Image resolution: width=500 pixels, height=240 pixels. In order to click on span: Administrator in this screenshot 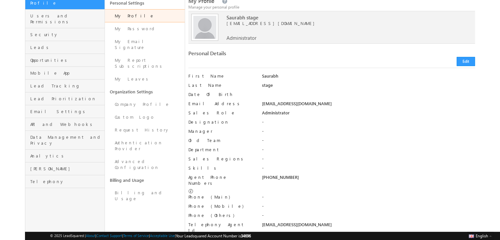, I will do `click(241, 38)`.